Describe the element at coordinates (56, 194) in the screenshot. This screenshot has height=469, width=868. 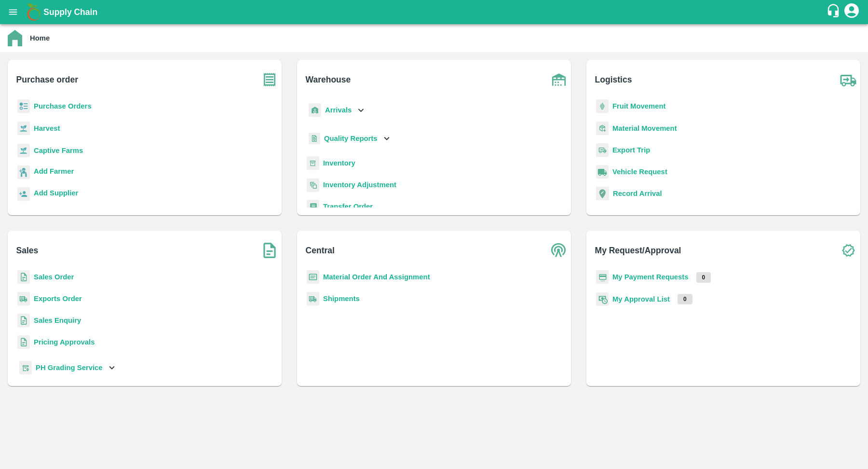
I see `a: Add Supplier` at that location.